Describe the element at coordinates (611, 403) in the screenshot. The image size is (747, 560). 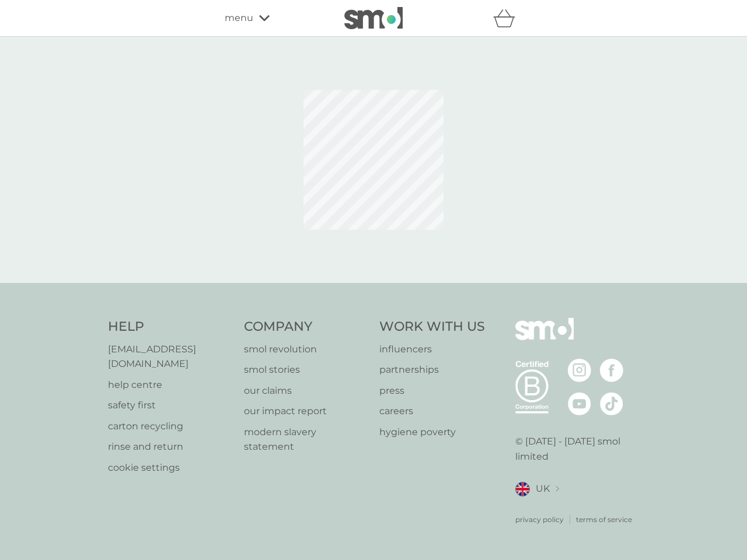
I see `img: visit the smol Tiktok page` at that location.